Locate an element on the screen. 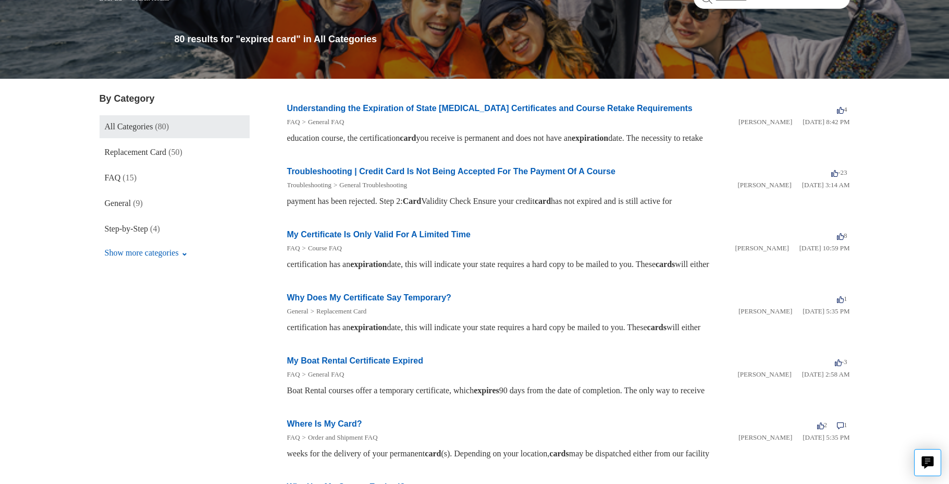 The height and width of the screenshot is (484, 949). span: Step-by-Step is located at coordinates (127, 228).